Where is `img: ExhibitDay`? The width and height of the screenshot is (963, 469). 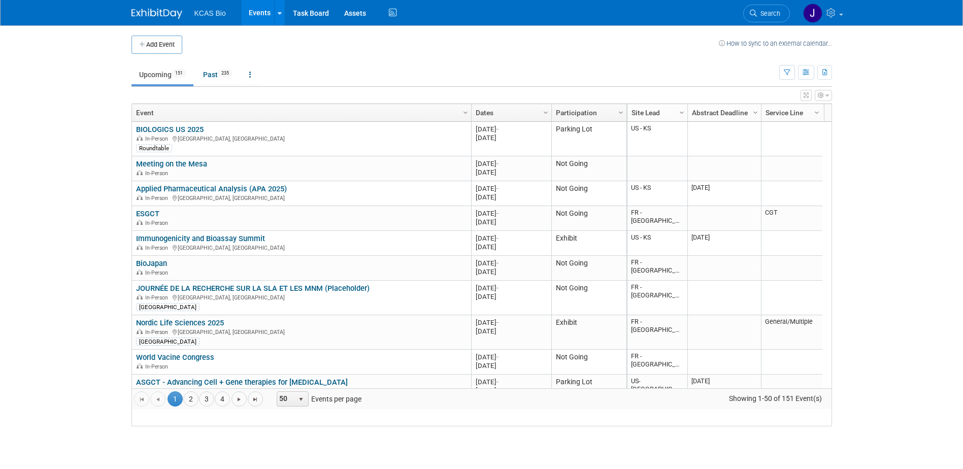
img: ExhibitDay is located at coordinates (157, 14).